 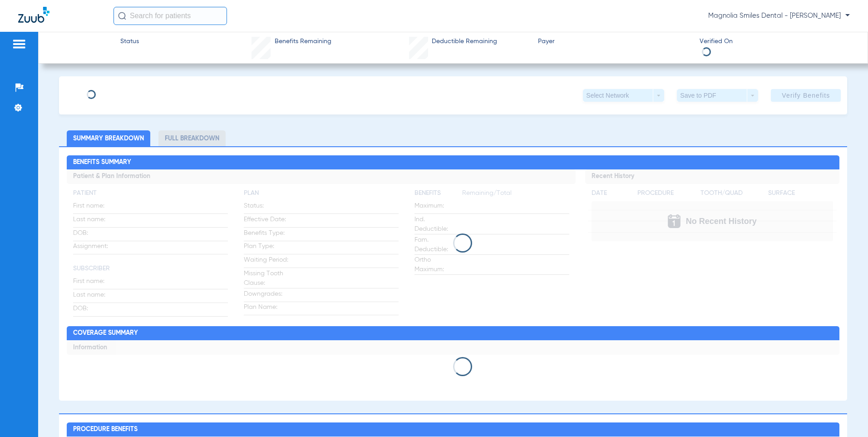 I want to click on span: Payer, so click(x=615, y=42).